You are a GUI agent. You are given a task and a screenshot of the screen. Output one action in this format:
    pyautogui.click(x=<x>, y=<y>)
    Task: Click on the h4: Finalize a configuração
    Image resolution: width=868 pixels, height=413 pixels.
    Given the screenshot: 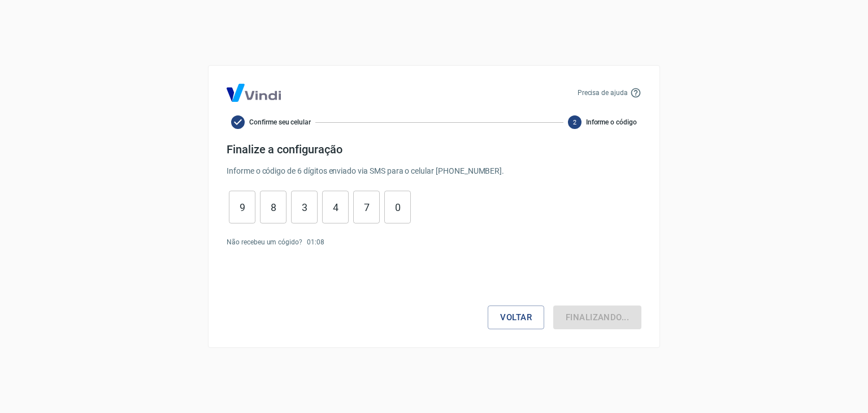 What is the action you would take?
    pyautogui.click(x=434, y=149)
    